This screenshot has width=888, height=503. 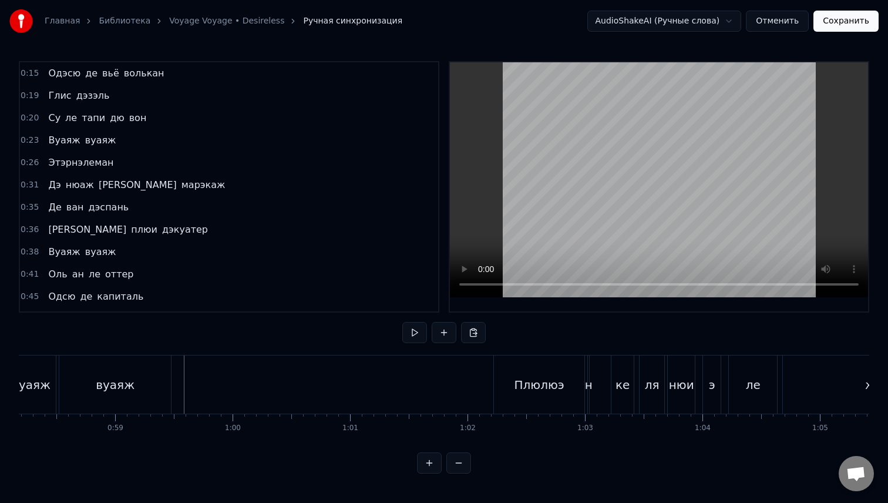 I want to click on span: вьё, so click(x=110, y=73).